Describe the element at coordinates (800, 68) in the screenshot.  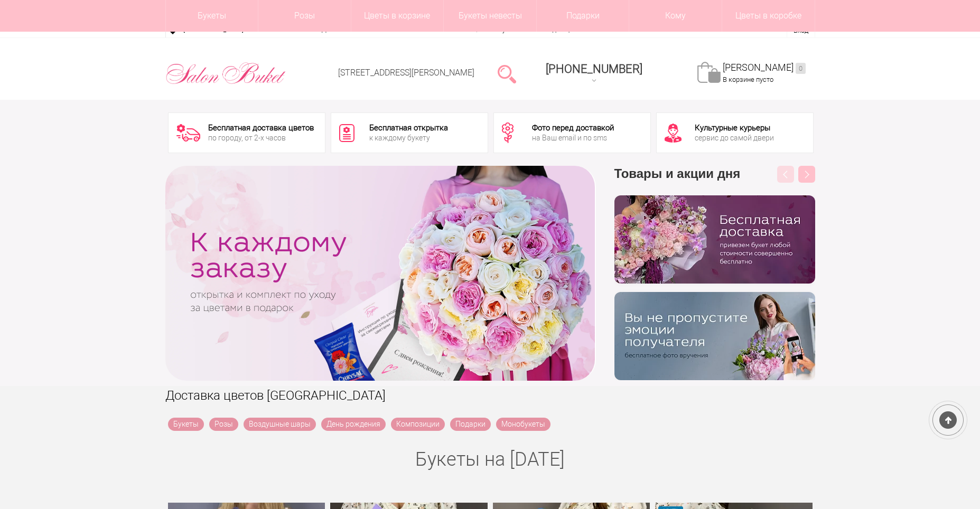
I see `ins: 0` at that location.